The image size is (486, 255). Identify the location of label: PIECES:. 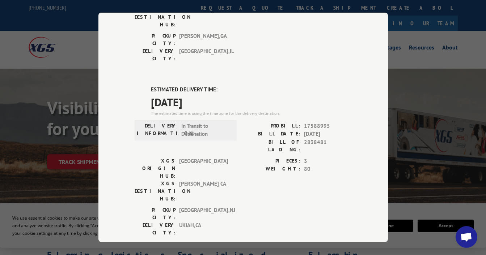
(272, 161).